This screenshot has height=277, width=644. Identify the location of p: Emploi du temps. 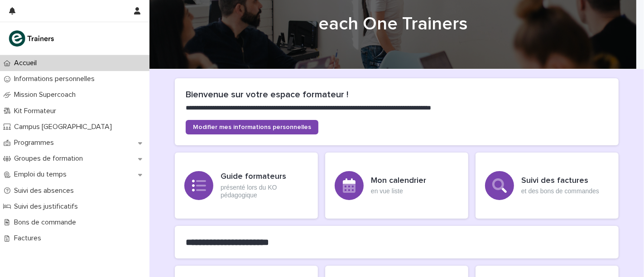
(42, 174).